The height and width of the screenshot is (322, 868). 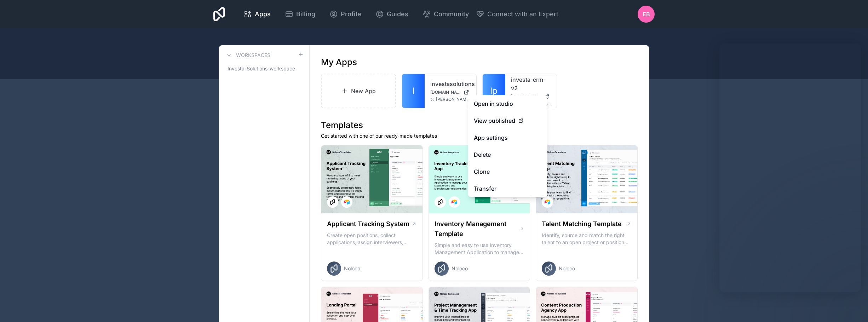 I want to click on h1: Inventory Management Template, so click(x=477, y=229).